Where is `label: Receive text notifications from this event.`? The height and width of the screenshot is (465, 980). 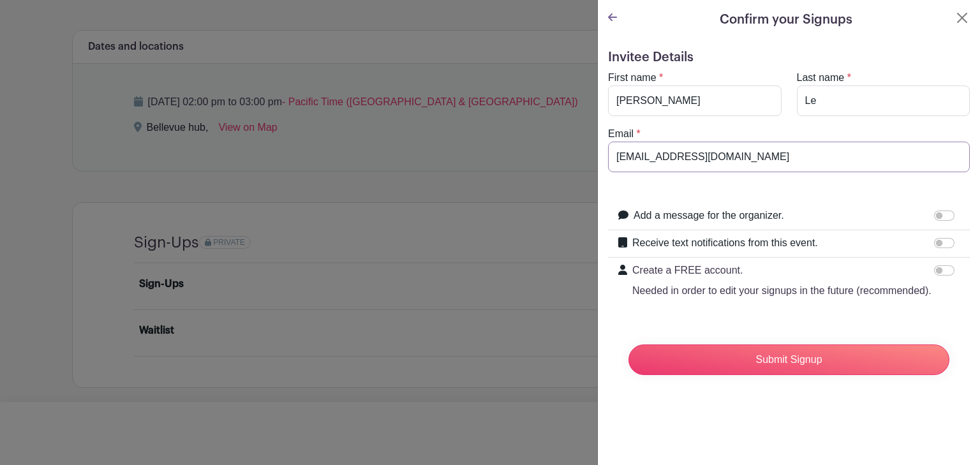 label: Receive text notifications from this event. is located at coordinates (725, 243).